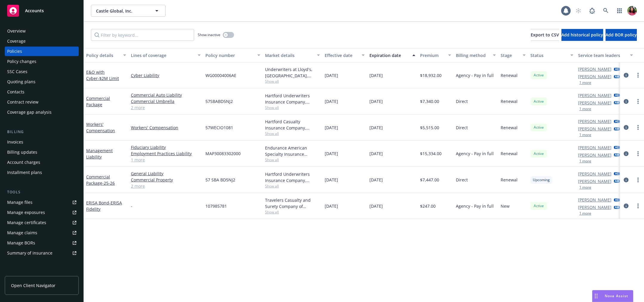 The height and width of the screenshot is (302, 644). I want to click on span: Castle Global, Inc., so click(122, 11).